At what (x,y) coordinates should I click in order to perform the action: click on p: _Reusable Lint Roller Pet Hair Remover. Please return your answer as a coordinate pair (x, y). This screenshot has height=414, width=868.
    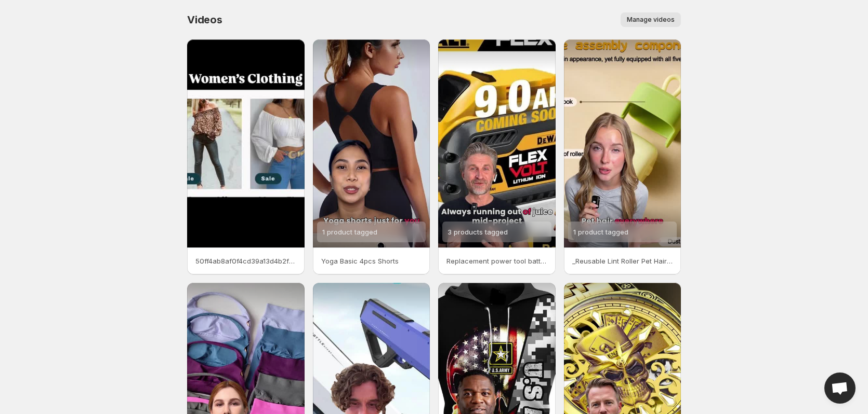
    Looking at the image, I should click on (623, 261).